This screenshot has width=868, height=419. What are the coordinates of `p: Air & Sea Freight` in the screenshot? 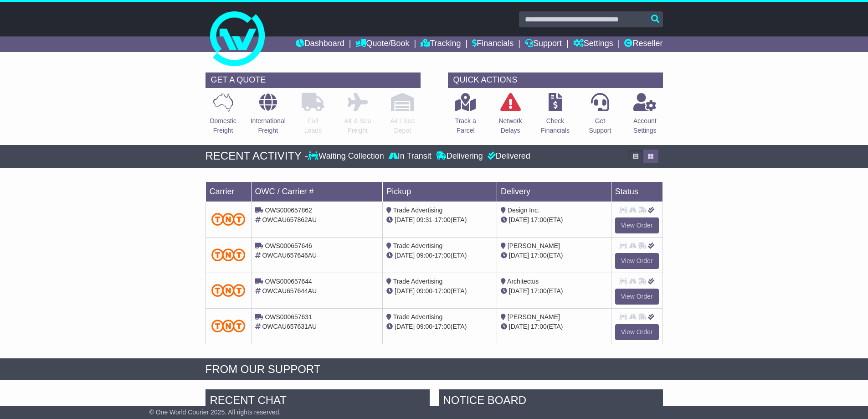 It's located at (358, 126).